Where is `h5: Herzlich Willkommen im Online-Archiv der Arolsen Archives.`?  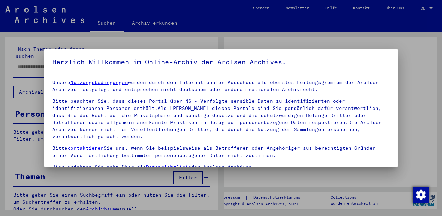 h5: Herzlich Willkommen im Online-Archiv der Arolsen Archives. is located at coordinates (221, 62).